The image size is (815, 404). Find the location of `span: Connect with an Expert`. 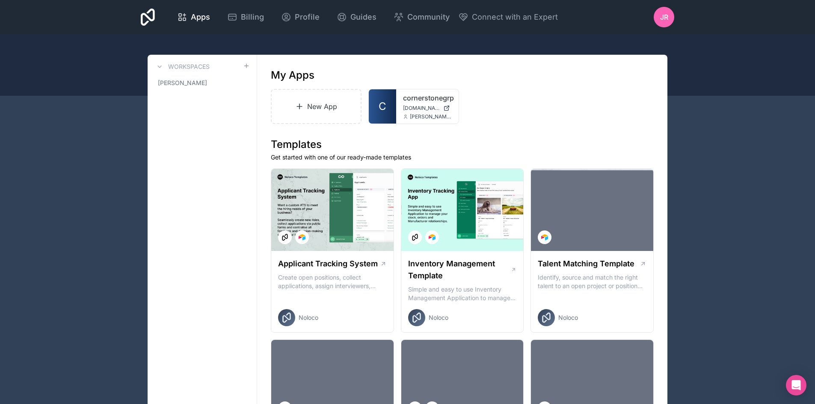

span: Connect with an Expert is located at coordinates (514, 17).